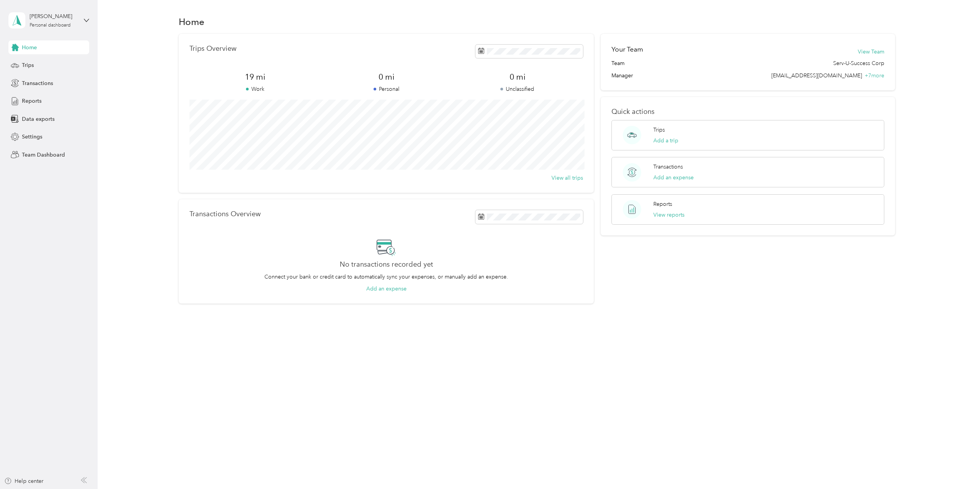 Image resolution: width=980 pixels, height=489 pixels. What do you see at coordinates (50, 26) in the screenshot?
I see `div: Personal dashboard` at bounding box center [50, 26].